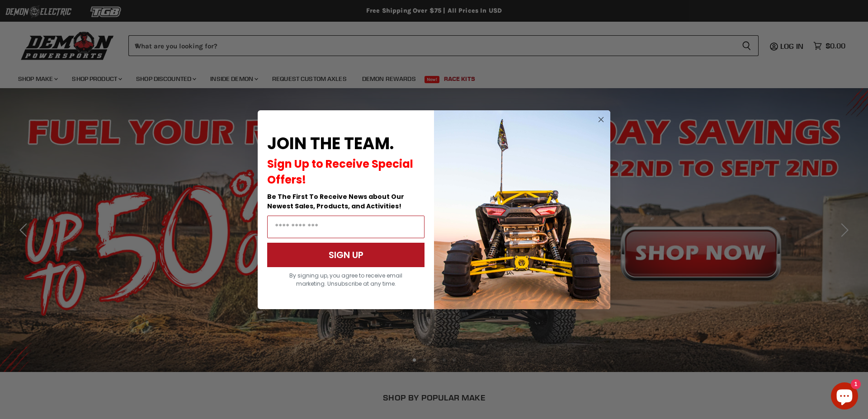 The height and width of the screenshot is (419, 868). Describe the element at coordinates (601, 119) in the screenshot. I see `button: Close dialog` at that location.